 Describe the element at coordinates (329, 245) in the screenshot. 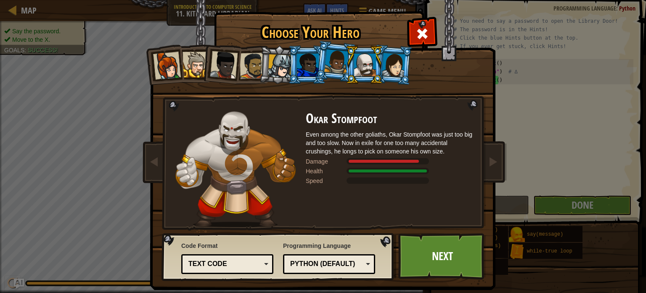

I see `span: Programming Language` at that location.